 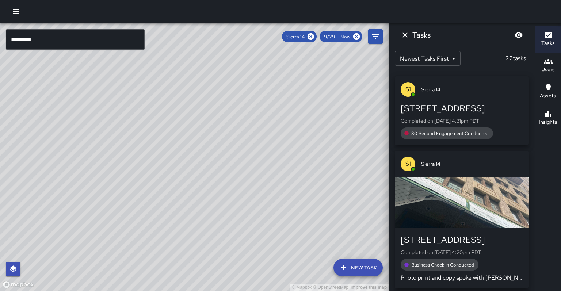 What do you see at coordinates (299, 37) in the screenshot?
I see `div: Sierra 14` at bounding box center [299, 37].